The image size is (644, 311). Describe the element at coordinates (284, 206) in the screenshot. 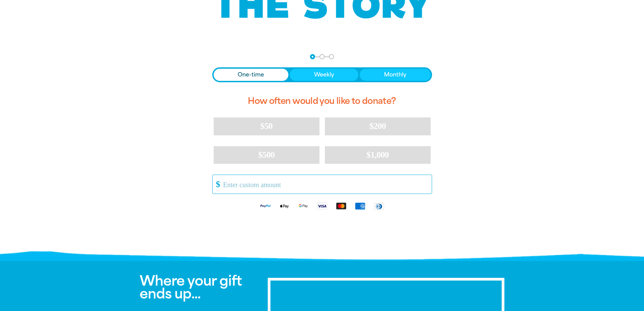

I see `img: Apple Pay logo` at that location.